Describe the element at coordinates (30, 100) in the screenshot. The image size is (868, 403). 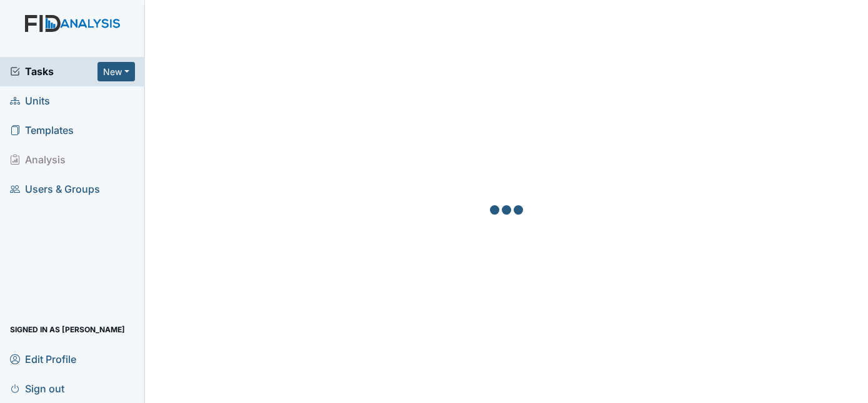
I see `span: Units` at that location.